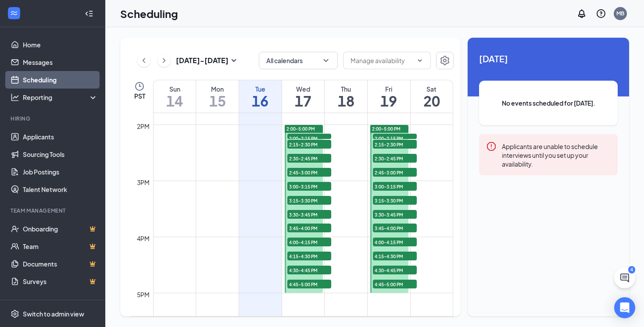 The height and width of the screenshot is (327, 644). Describe the element at coordinates (60, 264) in the screenshot. I see `a: DocumentsCrown` at that location.